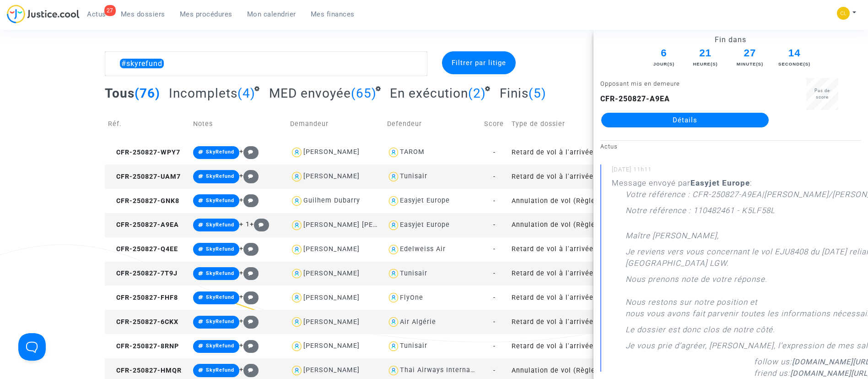  What do you see at coordinates (143, 297) in the screenshot?
I see `span: CFR-250827-FHF8` at bounding box center [143, 297].